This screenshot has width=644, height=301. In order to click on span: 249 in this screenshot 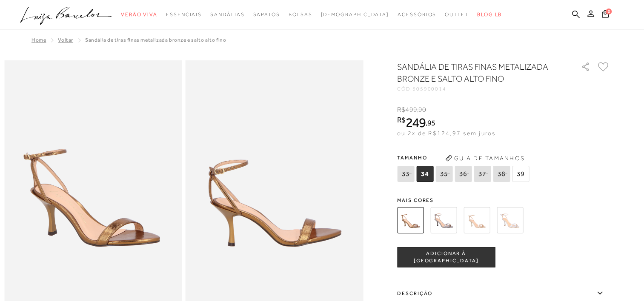, I will do `click(415, 122)`.